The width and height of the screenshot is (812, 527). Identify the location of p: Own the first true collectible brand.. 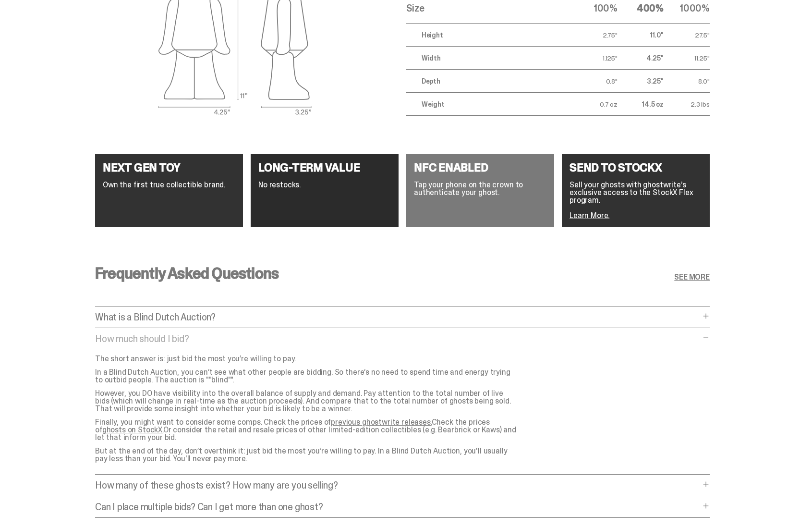
(169, 185).